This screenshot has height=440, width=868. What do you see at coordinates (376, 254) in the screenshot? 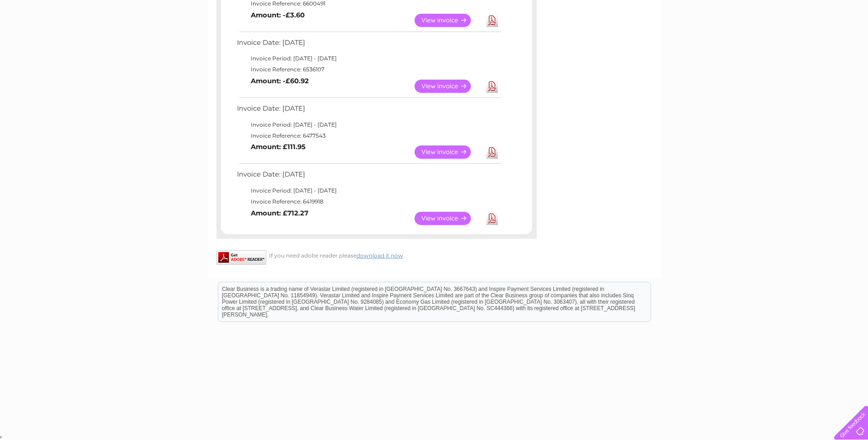
I see `div: If you need adobe reader please .` at bounding box center [376, 254].